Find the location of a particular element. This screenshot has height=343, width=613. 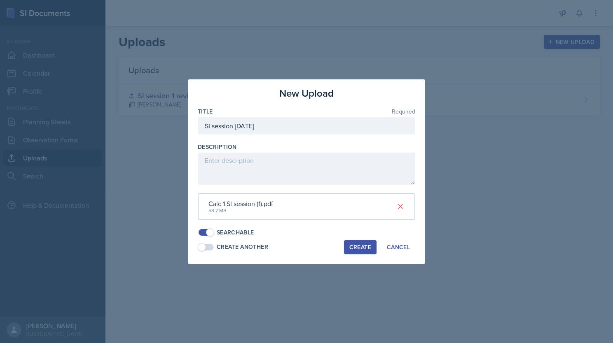

div: Cancel is located at coordinates (398, 247).